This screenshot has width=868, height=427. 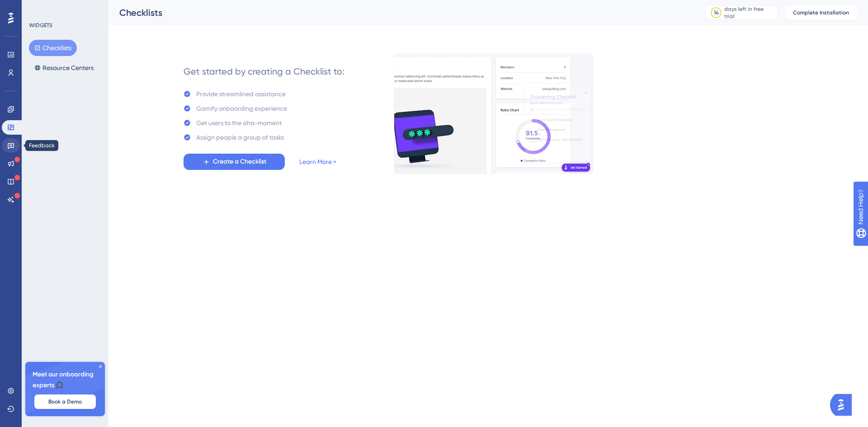 What do you see at coordinates (240, 162) in the screenshot?
I see `span: Create a Checklist` at bounding box center [240, 162].